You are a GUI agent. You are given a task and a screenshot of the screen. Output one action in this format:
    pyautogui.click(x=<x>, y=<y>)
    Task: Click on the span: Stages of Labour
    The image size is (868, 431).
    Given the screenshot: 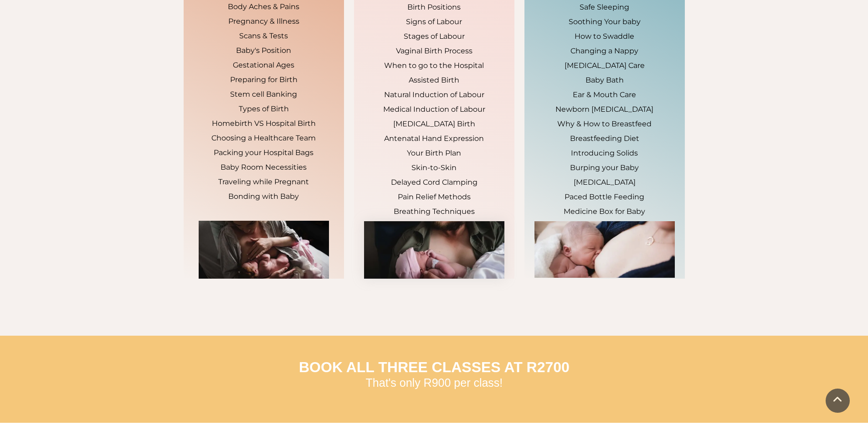 What is the action you would take?
    pyautogui.click(x=434, y=36)
    